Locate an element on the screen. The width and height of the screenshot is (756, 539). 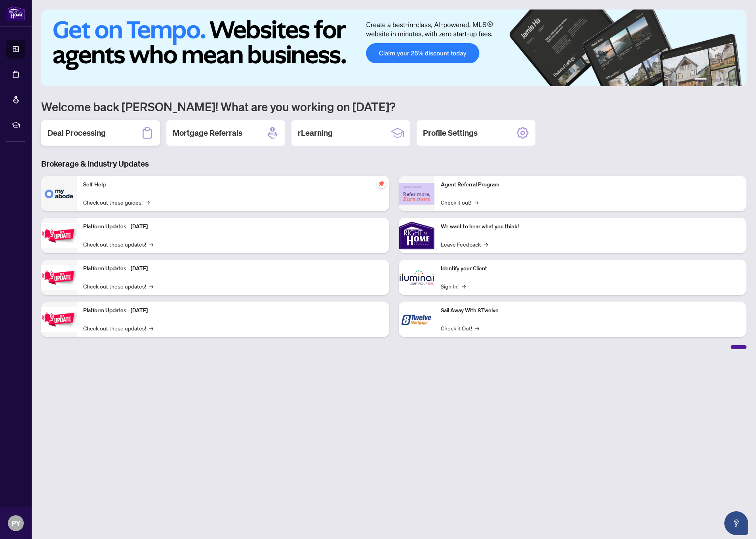
img: Slide 0 is located at coordinates (394, 48).